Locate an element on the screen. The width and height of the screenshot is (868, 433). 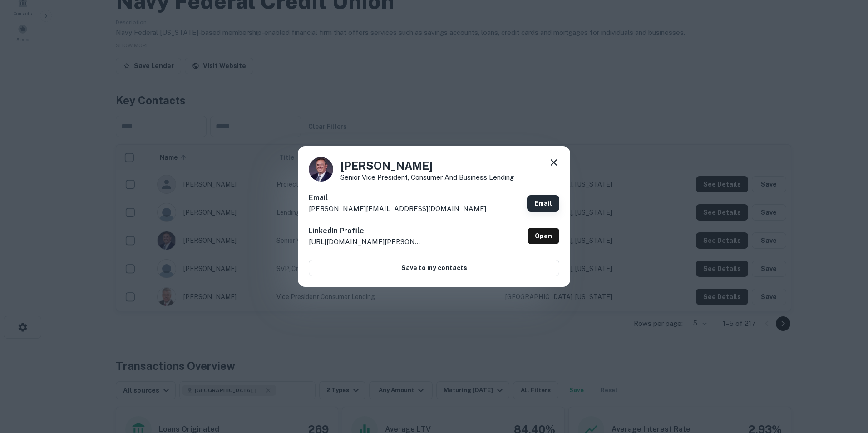
a: Email is located at coordinates (543, 204).